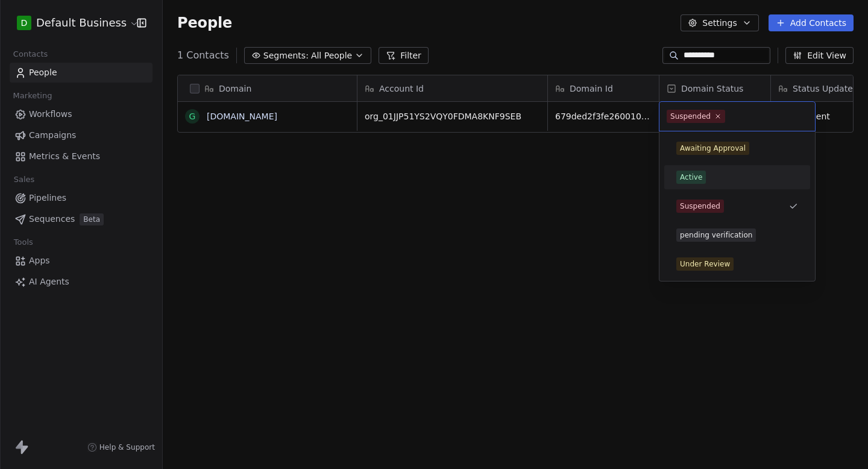 This screenshot has width=868, height=469. What do you see at coordinates (712, 148) in the screenshot?
I see `div: Awaiting Approval` at bounding box center [712, 148].